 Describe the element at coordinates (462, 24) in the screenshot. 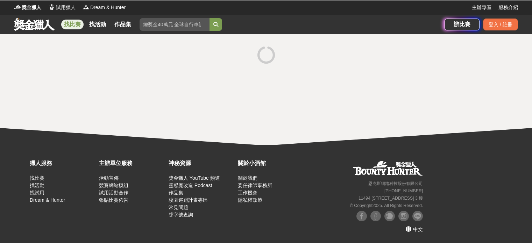

I see `a: 辦比賽` at that location.